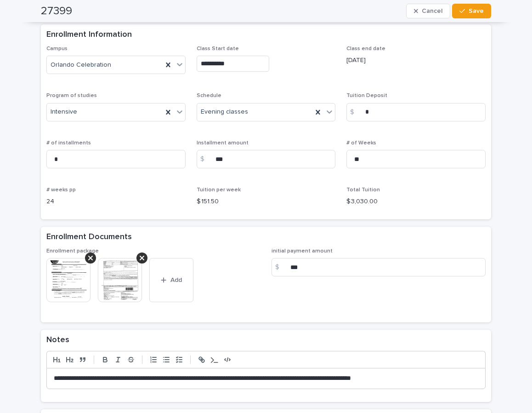 The height and width of the screenshot is (413, 532). Describe the element at coordinates (115, 202) in the screenshot. I see `p: 24` at that location.